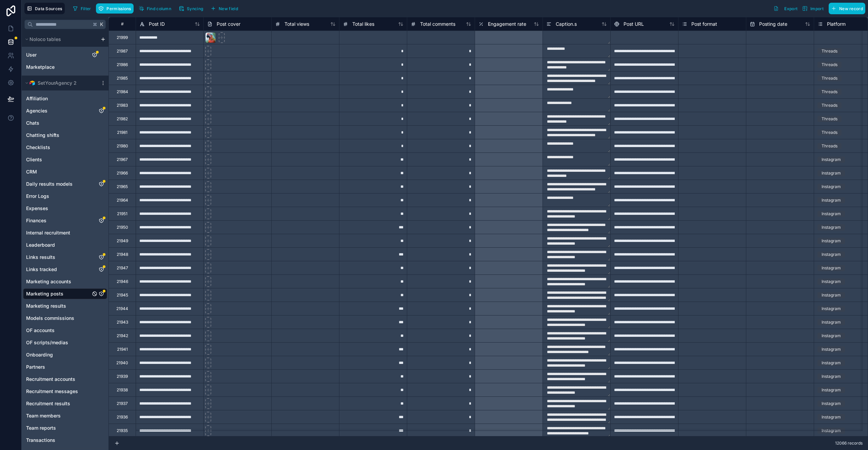 The width and height of the screenshot is (868, 450). Describe the element at coordinates (122, 214) in the screenshot. I see `div: 21951` at that location.